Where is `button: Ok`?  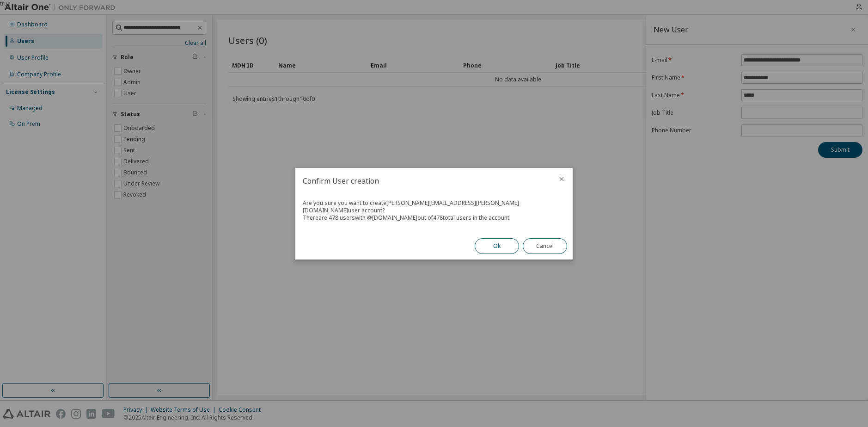
button: Ok is located at coordinates (497, 246).